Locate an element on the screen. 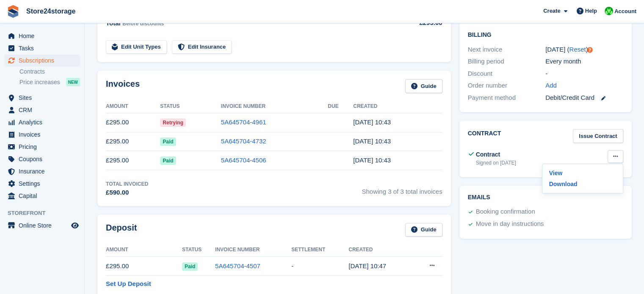  div: Tooltip anchor is located at coordinates (590, 50).